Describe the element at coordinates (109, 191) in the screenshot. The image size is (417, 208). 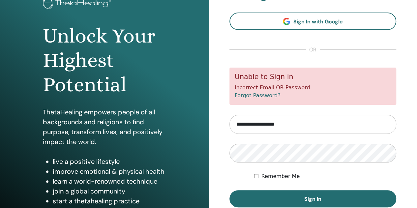
I see `li: join a global community` at that location.